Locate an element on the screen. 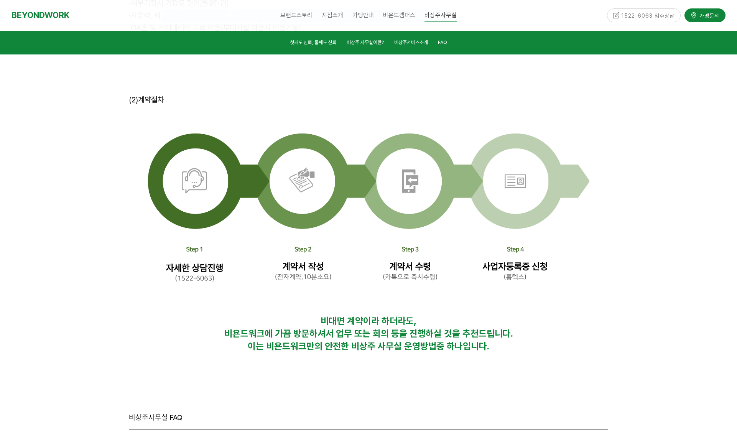  header: 비상주사무실 FAQ is located at coordinates (156, 418).